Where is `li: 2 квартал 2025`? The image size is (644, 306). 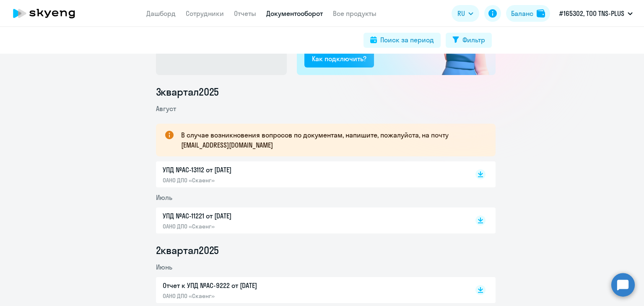
li: 2 квартал 2025 is located at coordinates (326, 250).